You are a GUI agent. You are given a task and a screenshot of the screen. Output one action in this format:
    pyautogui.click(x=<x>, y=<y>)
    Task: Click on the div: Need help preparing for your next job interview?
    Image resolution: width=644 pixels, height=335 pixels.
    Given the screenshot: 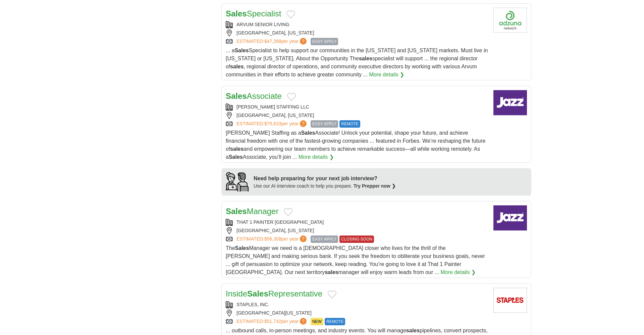 What is the action you would take?
    pyautogui.click(x=325, y=179)
    